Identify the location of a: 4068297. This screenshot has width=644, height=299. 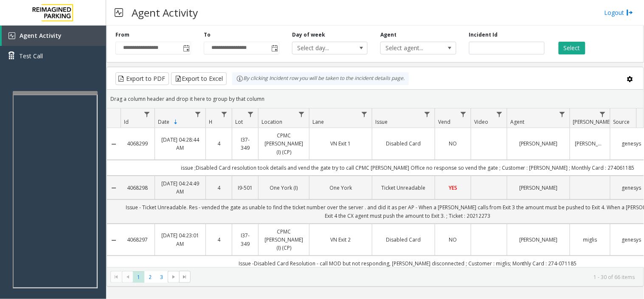
(138, 239).